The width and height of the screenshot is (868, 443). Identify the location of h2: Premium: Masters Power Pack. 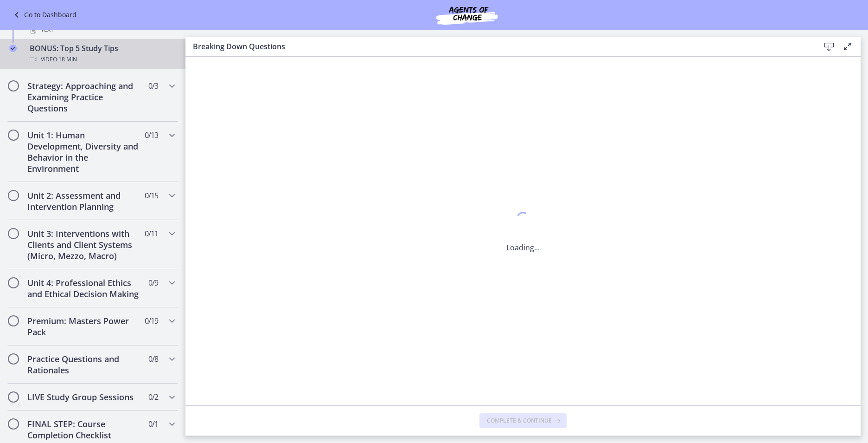
(84, 327).